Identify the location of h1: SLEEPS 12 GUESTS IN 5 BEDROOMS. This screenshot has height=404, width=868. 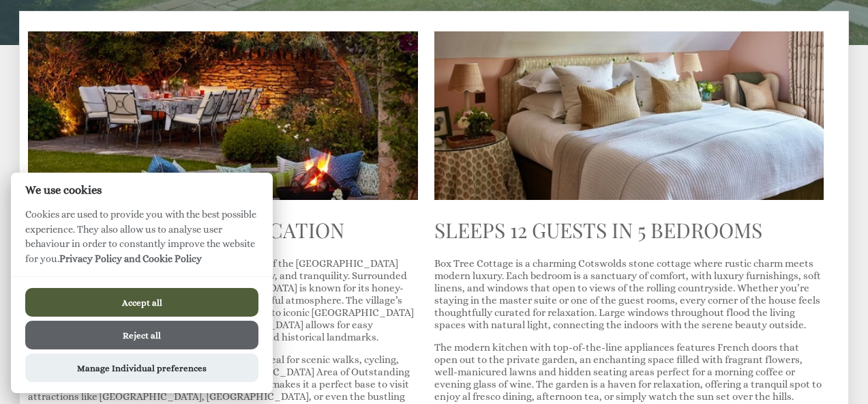
(629, 230).